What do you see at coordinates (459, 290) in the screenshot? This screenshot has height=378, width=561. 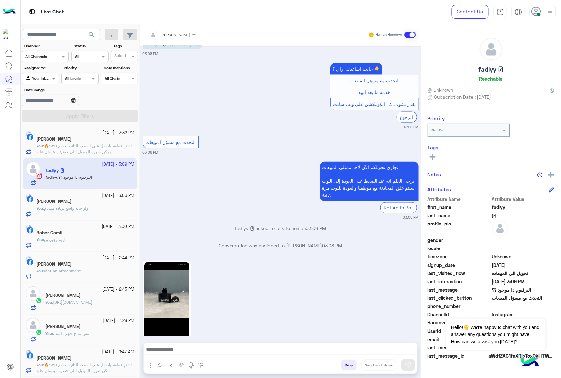 I see `span: last_message` at bounding box center [459, 290].